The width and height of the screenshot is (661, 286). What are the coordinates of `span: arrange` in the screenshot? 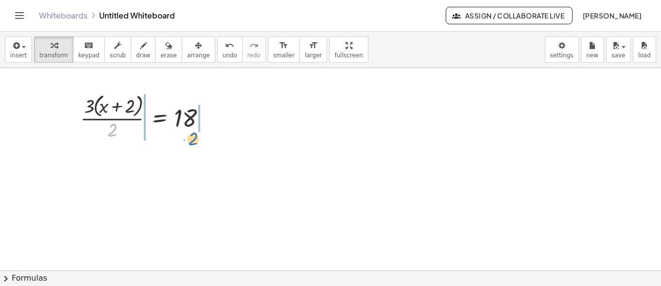 It's located at (198, 55).